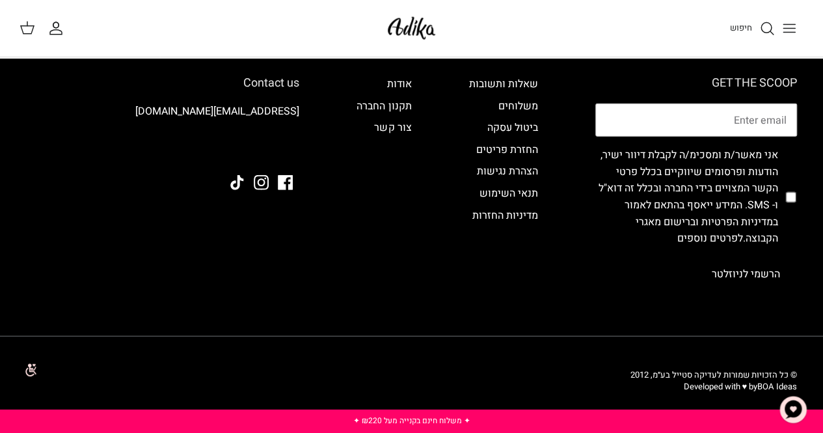  What do you see at coordinates (687, 197) in the screenshot?
I see `label: אני מאשר/ת ומסכימ/ה לקבלת דיוור ישיר, הודעות ופרסומים שיווקיים בכלל פרטי הקשר המצויים בידי החברה ...` at bounding box center [687, 197].